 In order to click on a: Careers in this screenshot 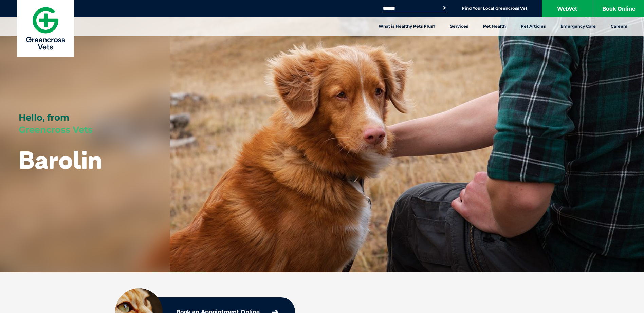, I will do `click(619, 26)`.